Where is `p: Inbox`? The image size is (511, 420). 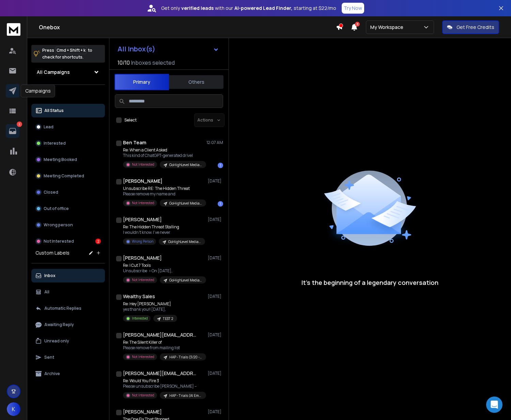
p: Inbox is located at coordinates (50, 276).